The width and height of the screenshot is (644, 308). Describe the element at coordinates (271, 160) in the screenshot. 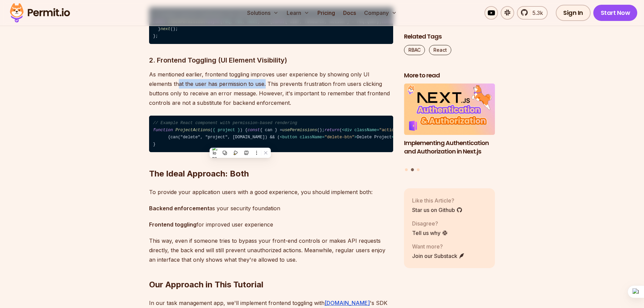

I see `h2: The Ideal Approach: Both` at that location.